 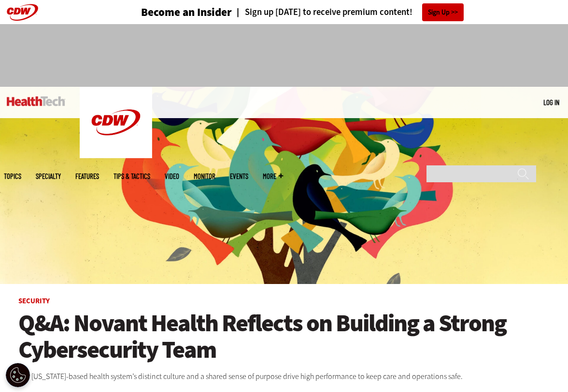 What do you see at coordinates (284, 337) in the screenshot?
I see `a: Q&A: Novant Health Reflects on Building a Strong Cybersecurity Team` at bounding box center [284, 337].